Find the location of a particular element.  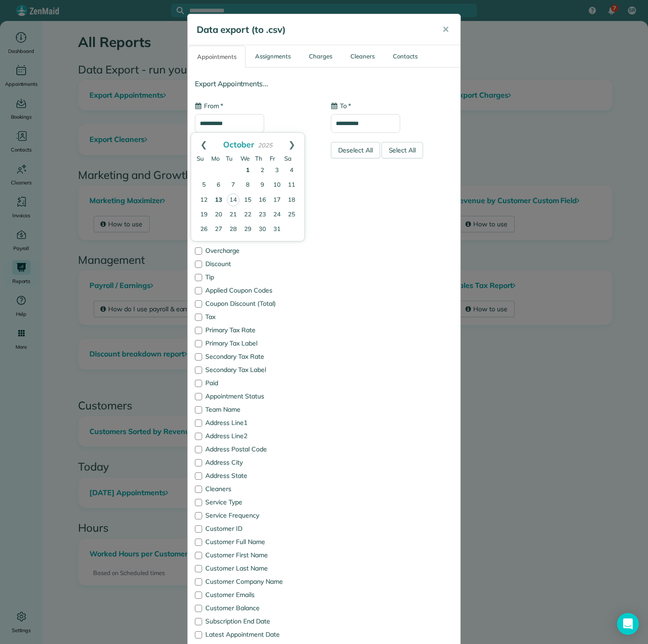

a: 4 is located at coordinates (292, 170).